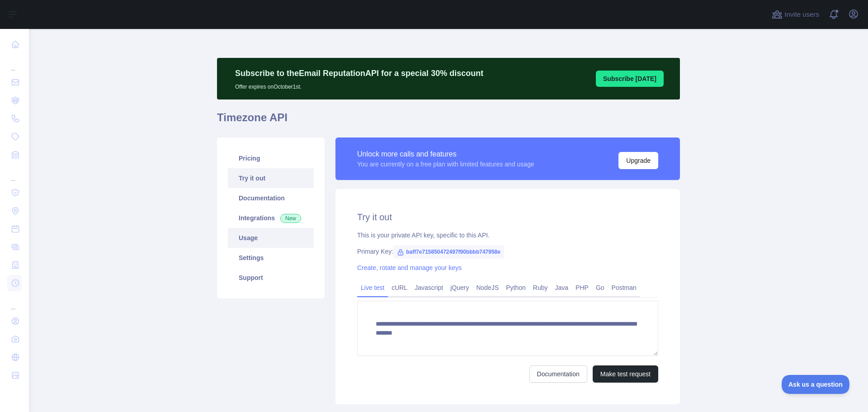  I want to click on a: Usage, so click(271, 238).